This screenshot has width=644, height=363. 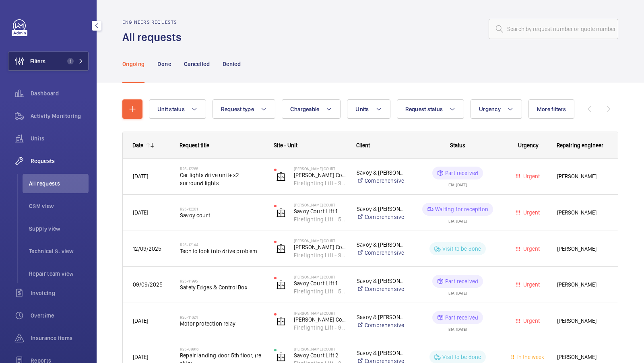 What do you see at coordinates (154, 37) in the screenshot?
I see `h1: All requests` at bounding box center [154, 37].